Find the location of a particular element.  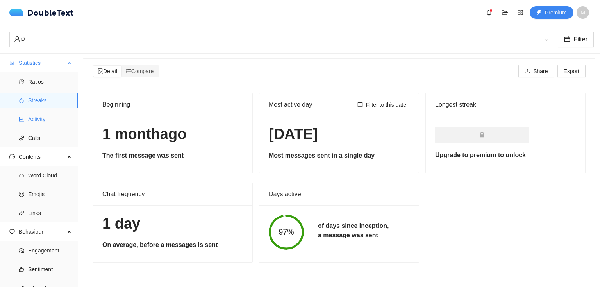

span: thunderbolt is located at coordinates (539, 13).